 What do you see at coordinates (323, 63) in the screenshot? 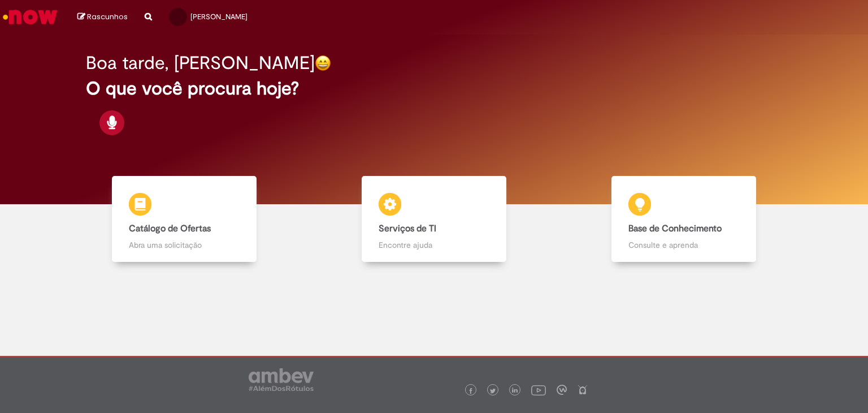
I see `img: happy-face.png` at bounding box center [323, 63].